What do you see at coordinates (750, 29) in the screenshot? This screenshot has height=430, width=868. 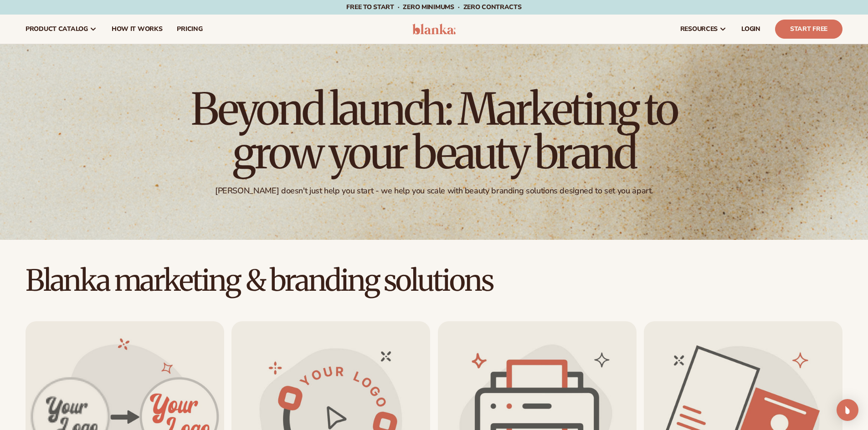 I see `span: LOGIN` at bounding box center [750, 29].